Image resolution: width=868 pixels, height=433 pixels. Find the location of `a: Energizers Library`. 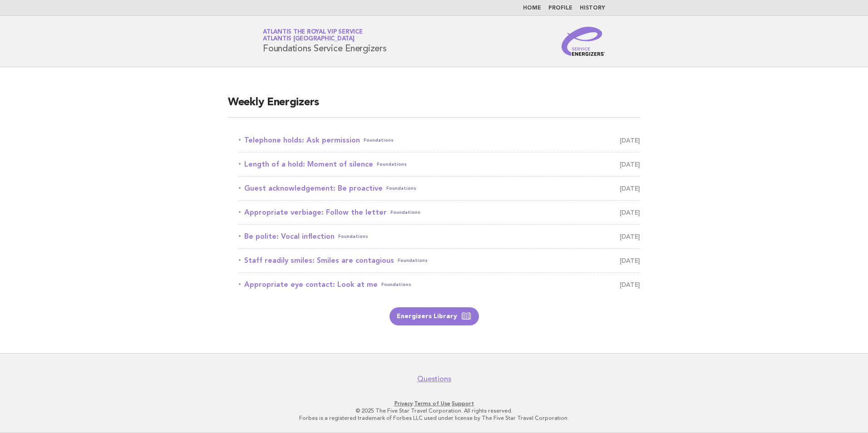

a: Energizers Library is located at coordinates (434, 316).